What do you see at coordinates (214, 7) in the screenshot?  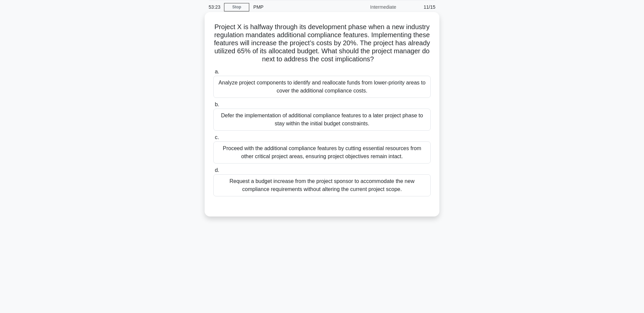 I see `div: 53:23` at bounding box center [214, 7].